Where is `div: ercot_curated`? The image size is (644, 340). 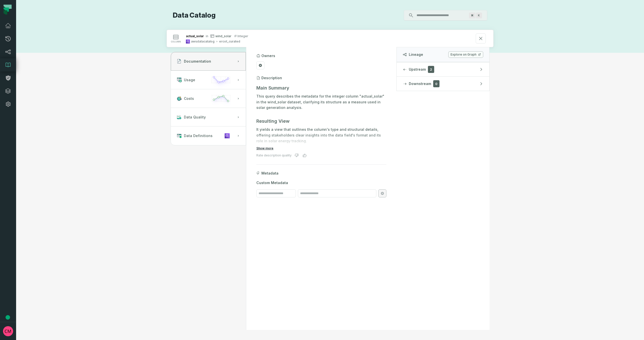
div: ercot_curated is located at coordinates (230, 42).